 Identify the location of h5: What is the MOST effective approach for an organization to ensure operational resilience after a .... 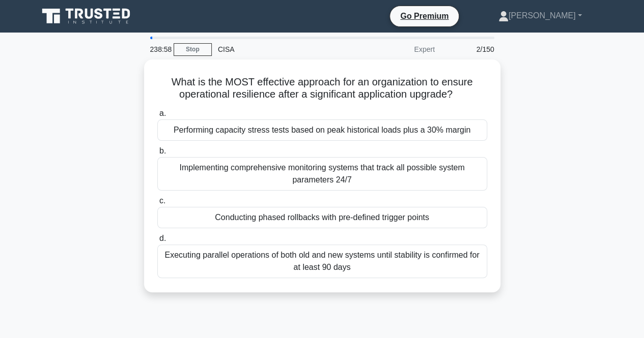
(322, 88).